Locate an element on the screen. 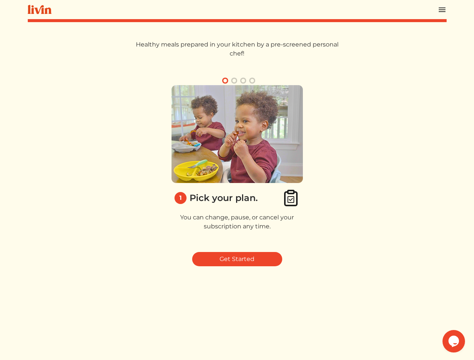 The width and height of the screenshot is (474, 360). a: Get Started is located at coordinates (237, 259).